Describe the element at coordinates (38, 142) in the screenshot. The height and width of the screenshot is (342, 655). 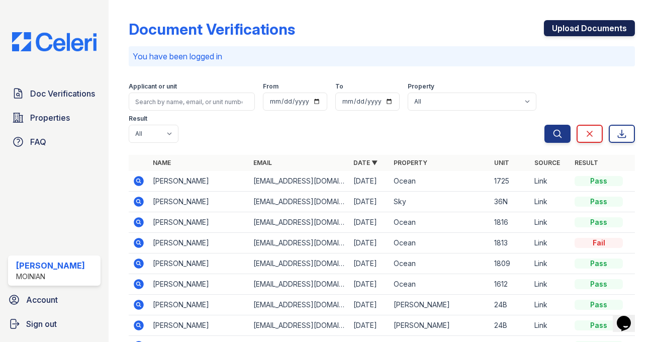
I see `span: FAQ` at that location.